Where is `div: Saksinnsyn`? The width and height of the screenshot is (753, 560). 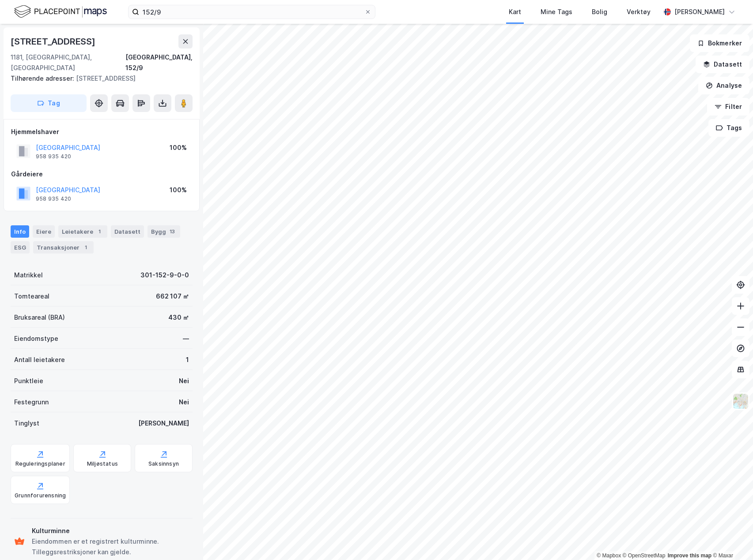
div: Saksinnsyn is located at coordinates (164, 464).